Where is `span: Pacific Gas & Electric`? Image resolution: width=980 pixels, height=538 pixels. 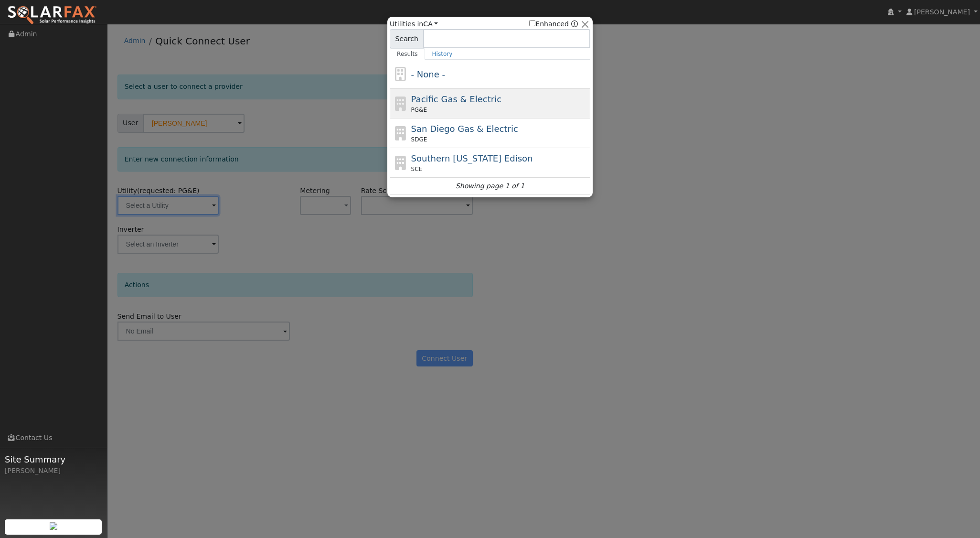 span: Pacific Gas & Electric is located at coordinates (456, 99).